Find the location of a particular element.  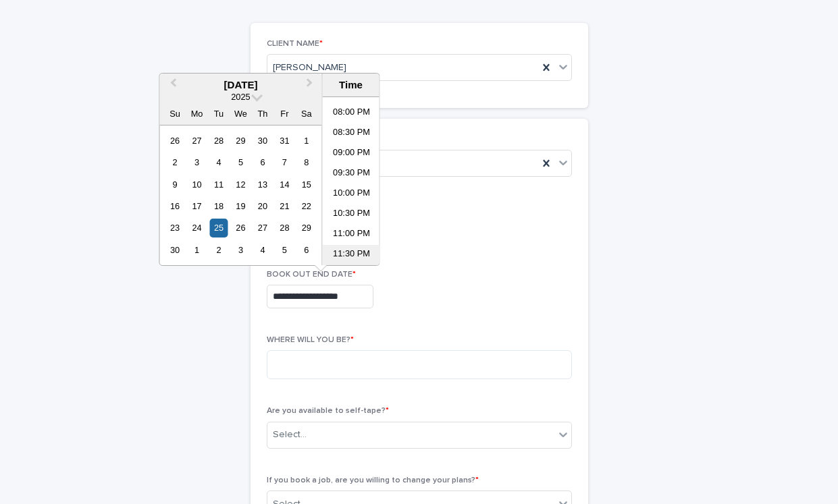

div: Choose Thursday, October 30th, 2025 is located at coordinates (262, 140).